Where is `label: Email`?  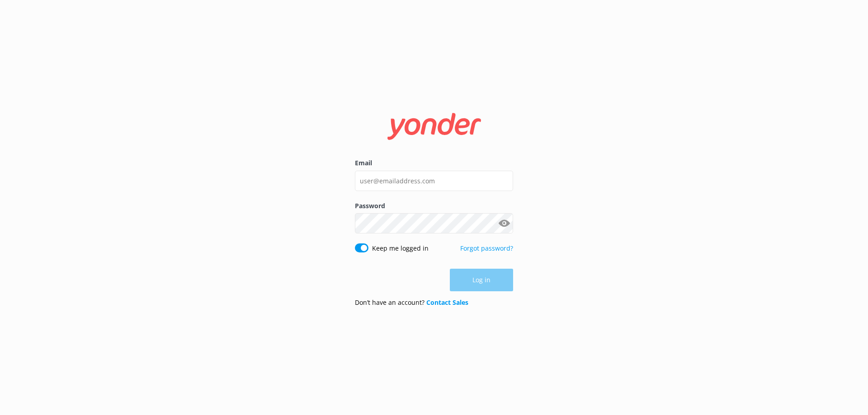
label: Email is located at coordinates (434, 164).